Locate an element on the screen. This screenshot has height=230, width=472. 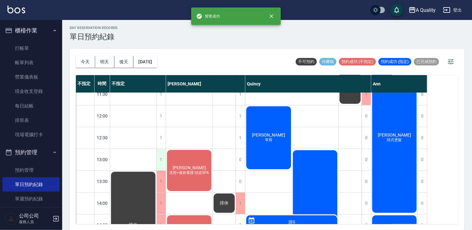
span: 不可預約 is located at coordinates (306, 62).